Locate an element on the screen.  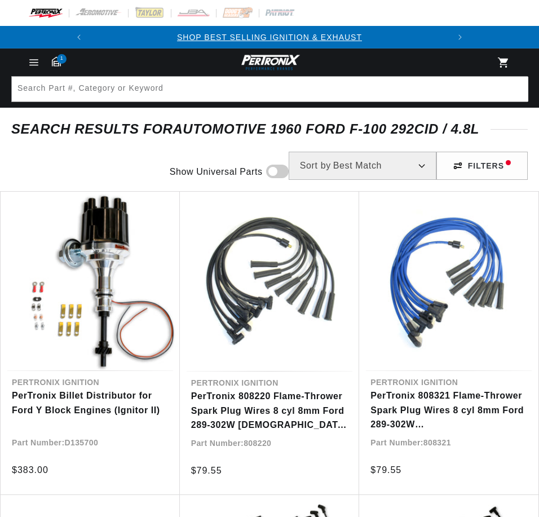
a: 1 is located at coordinates (56, 62).